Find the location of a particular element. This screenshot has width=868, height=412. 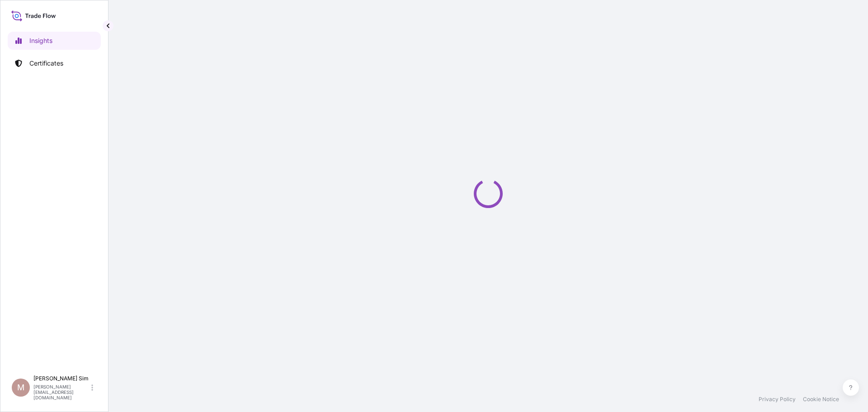

p: Cookie Notice is located at coordinates (821, 399).